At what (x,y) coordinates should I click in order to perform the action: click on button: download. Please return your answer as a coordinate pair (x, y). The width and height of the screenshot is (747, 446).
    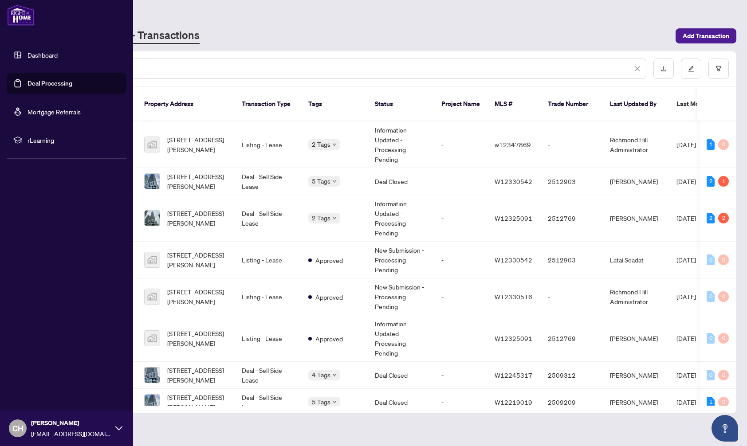
    Looking at the image, I should click on (664, 69).